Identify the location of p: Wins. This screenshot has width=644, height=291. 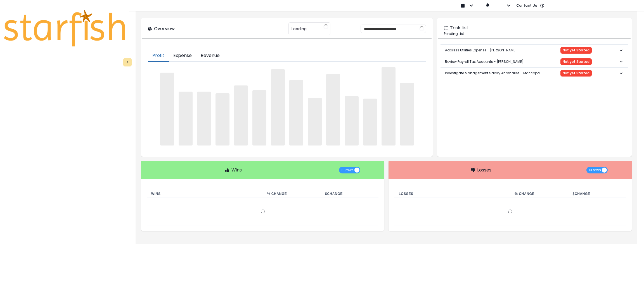
(236, 170).